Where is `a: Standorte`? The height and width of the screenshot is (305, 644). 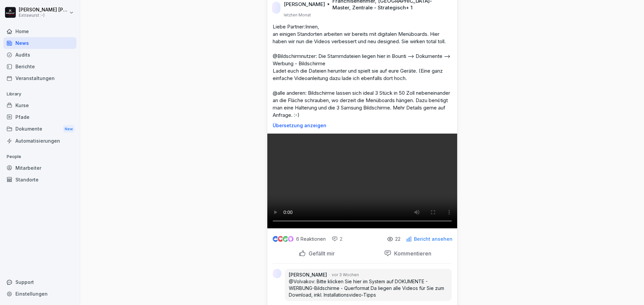
a: Standorte is located at coordinates (40, 180).